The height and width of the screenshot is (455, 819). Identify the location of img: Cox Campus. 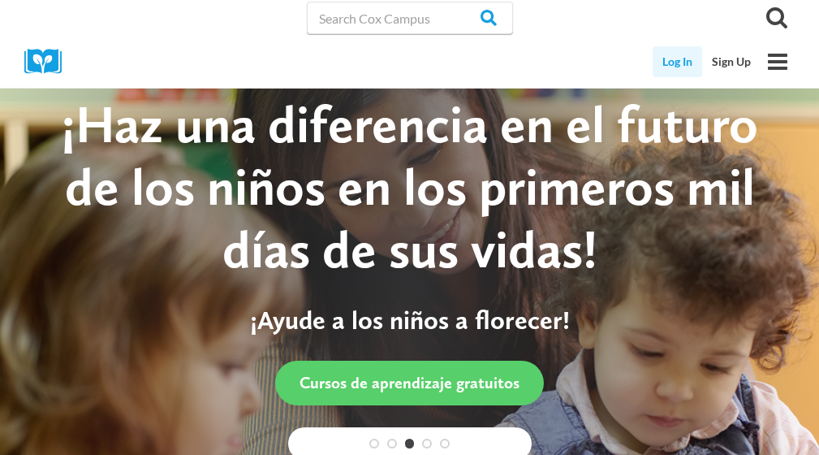
(49, 61).